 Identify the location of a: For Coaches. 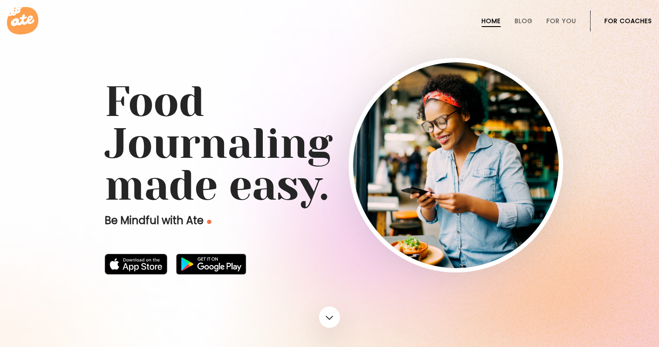
(628, 21).